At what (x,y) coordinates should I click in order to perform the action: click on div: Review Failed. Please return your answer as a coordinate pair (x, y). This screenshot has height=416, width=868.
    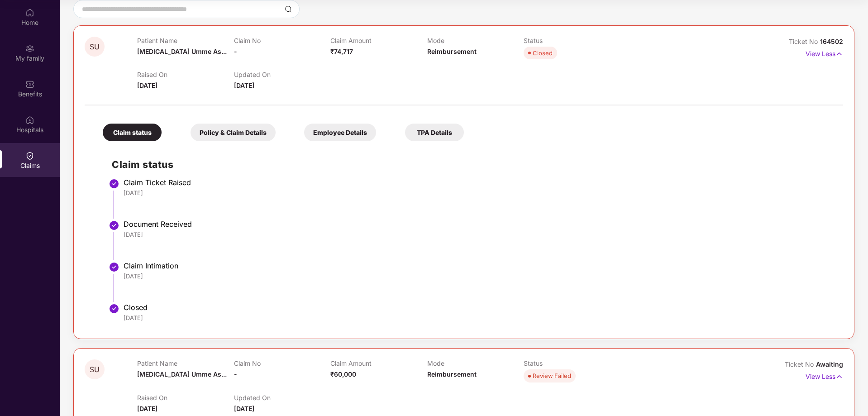
    Looking at the image, I should click on (552, 375).